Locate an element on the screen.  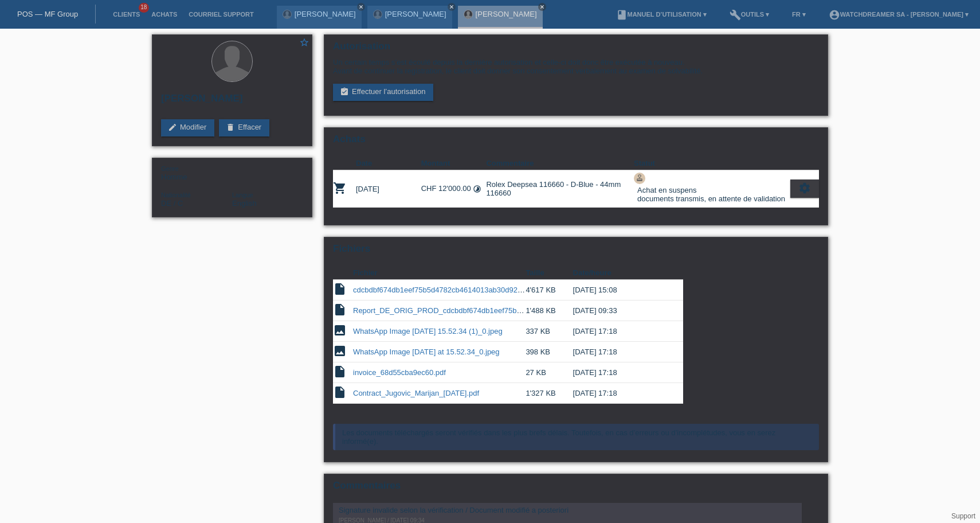
a: Achats is located at coordinates (164, 14).